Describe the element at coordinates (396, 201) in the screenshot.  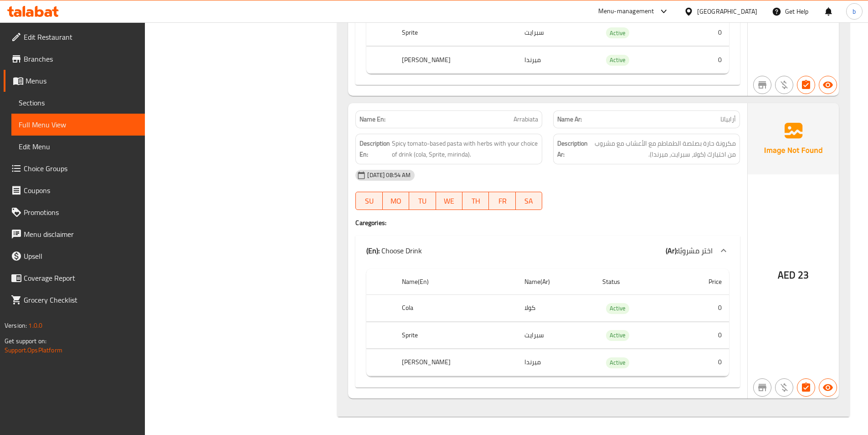
I see `span: MO` at that location.